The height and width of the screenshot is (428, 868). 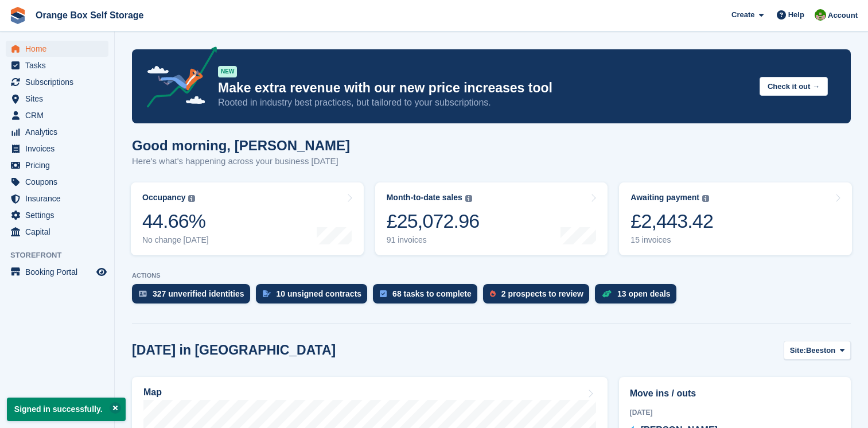 I want to click on span: Invoices, so click(x=59, y=148).